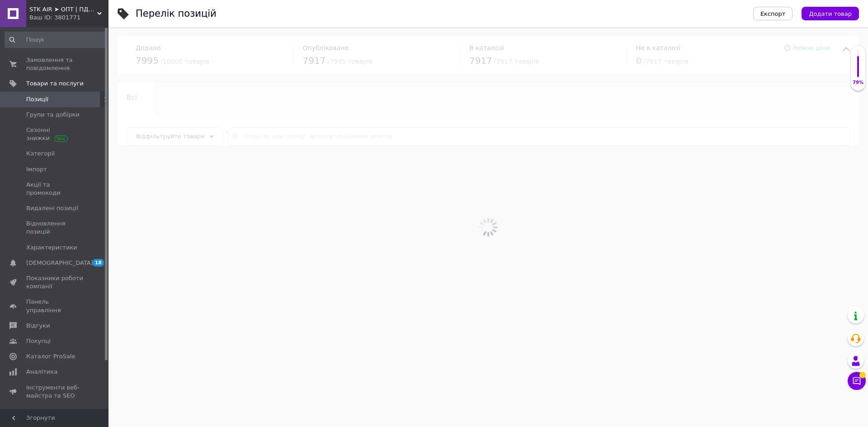  I want to click on input: Пошук, so click(56, 39).